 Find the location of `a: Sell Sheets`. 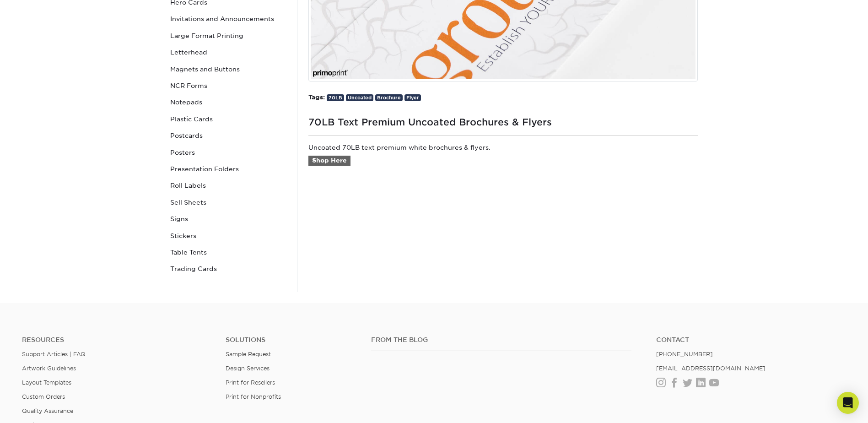

a: Sell Sheets is located at coordinates (228, 203).